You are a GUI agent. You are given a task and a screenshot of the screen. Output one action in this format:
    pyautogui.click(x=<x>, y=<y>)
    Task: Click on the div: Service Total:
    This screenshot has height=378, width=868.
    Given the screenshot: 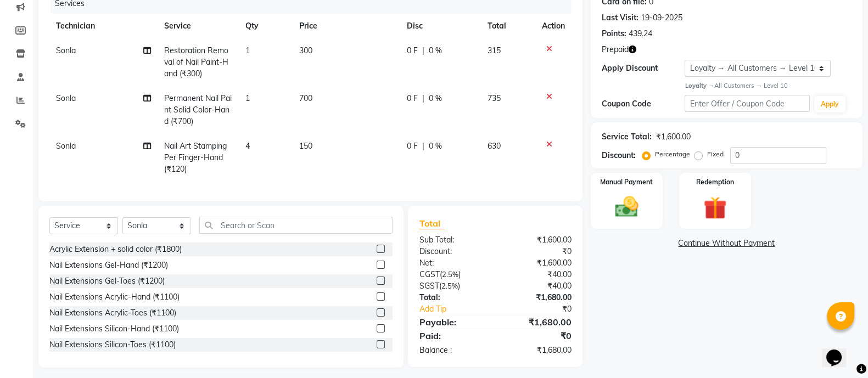 What is the action you would take?
    pyautogui.click(x=627, y=137)
    